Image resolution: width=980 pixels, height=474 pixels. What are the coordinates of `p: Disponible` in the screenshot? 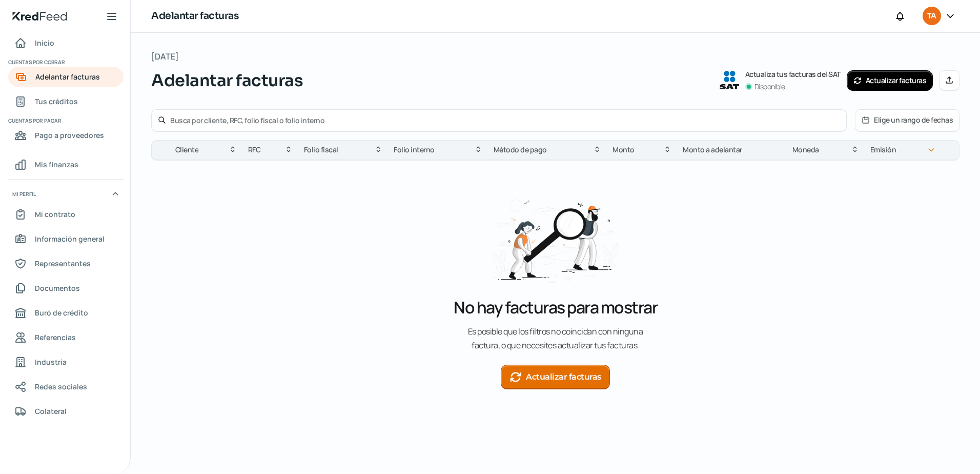 It's located at (770, 86).